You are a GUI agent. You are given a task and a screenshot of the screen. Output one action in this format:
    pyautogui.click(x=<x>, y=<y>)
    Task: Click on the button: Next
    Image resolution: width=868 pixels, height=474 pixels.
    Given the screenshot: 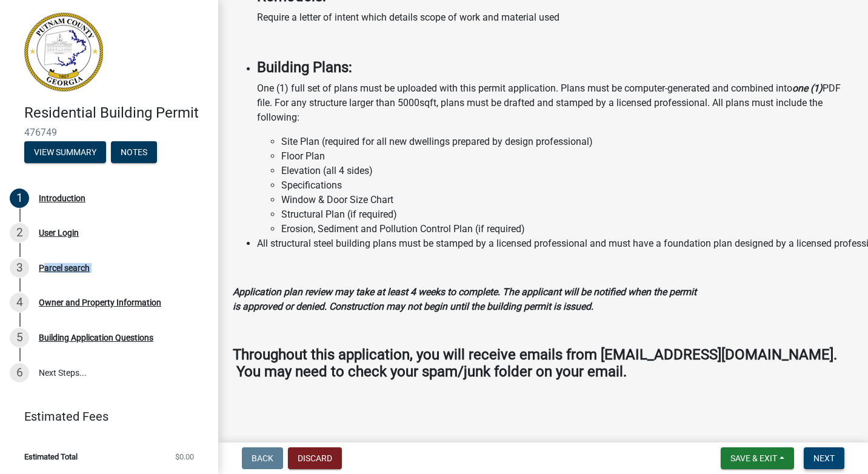 What is the action you would take?
    pyautogui.click(x=823, y=458)
    